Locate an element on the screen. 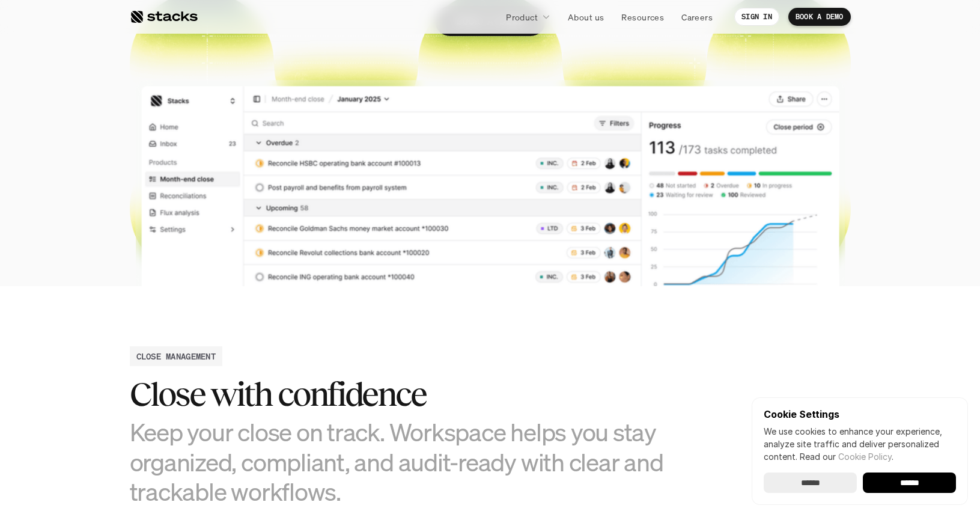 The height and width of the screenshot is (517, 980). a: Resources is located at coordinates (643, 16).